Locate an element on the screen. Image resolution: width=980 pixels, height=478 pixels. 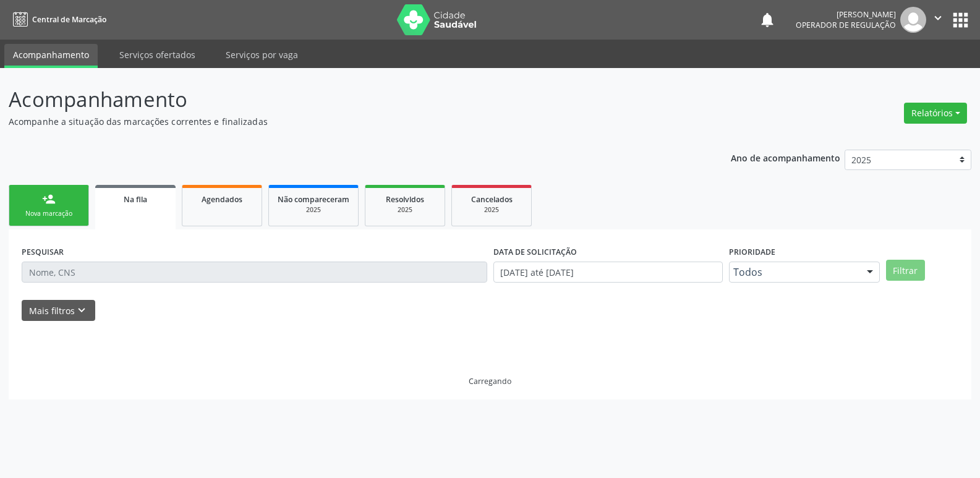
span: Cancelados is located at coordinates (491, 199).